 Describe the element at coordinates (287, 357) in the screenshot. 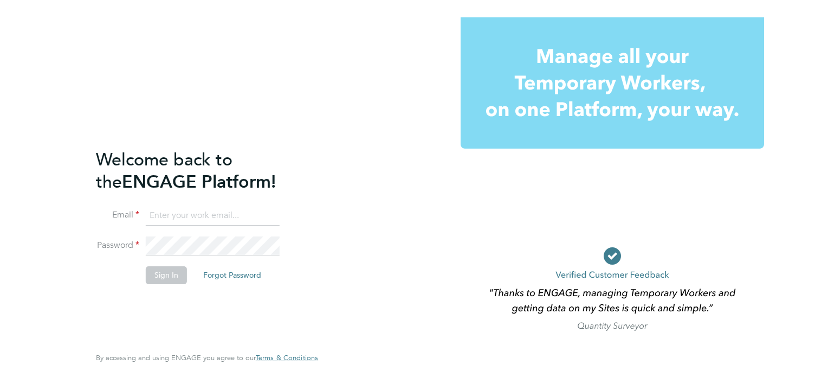

I see `span: Terms & Conditions` at that location.